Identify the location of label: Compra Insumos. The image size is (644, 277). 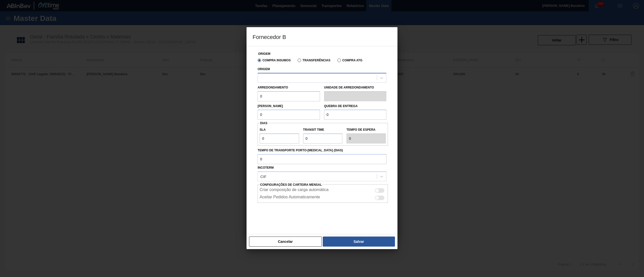
(274, 60).